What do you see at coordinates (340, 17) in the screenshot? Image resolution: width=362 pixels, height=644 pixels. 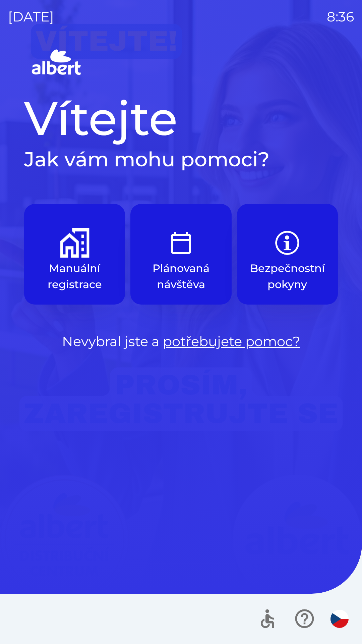 I see `p: 8:36` at bounding box center [340, 17].